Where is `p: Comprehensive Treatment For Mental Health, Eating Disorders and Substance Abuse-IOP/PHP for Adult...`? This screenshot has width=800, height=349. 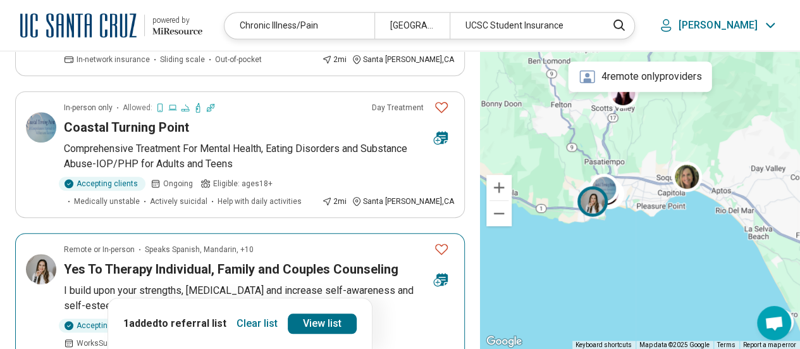
p: Comprehensive Treatment For Mental Health, Eating Disorders and Substance Abuse-IOP/PHP for Adult... is located at coordinates (259, 156).